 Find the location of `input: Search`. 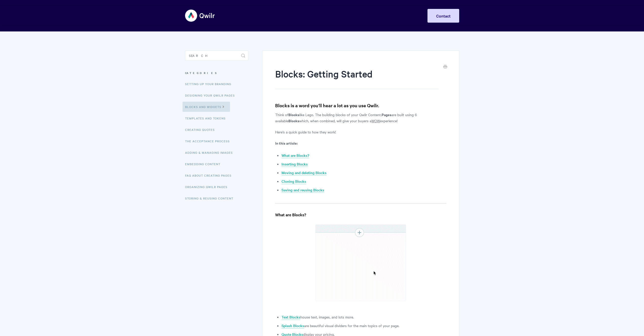

input: Search is located at coordinates (217, 56).